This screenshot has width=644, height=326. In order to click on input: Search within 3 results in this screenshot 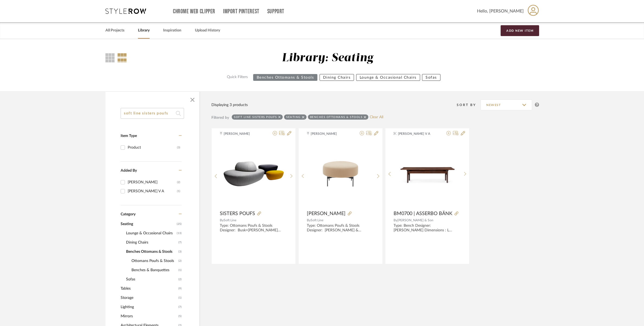, I will do `click(152, 113)`.